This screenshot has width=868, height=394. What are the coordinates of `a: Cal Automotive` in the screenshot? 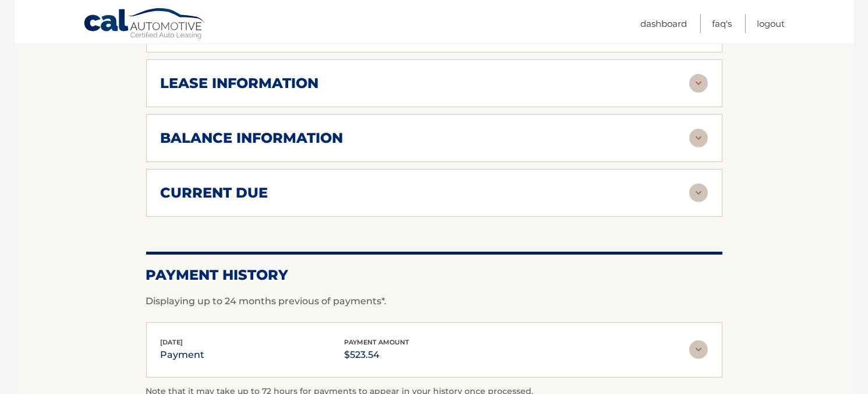 It's located at (144, 24).